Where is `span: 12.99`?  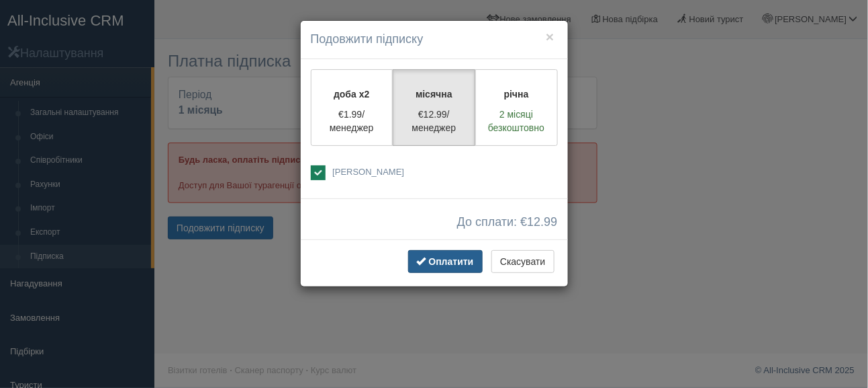 span: 12.99 is located at coordinates (542, 222).